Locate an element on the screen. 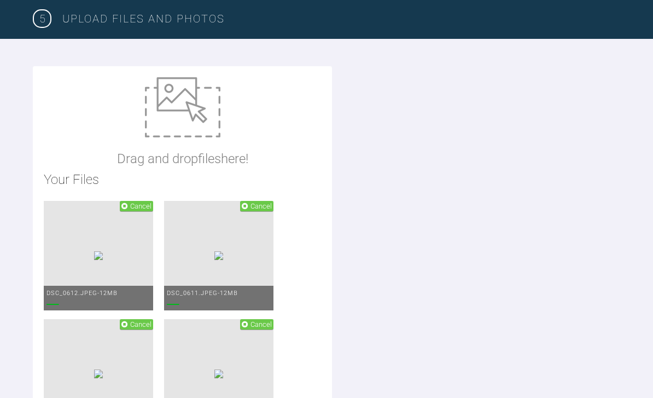  img: b09dadcf-5ede-4ff1-b80d-cc7005ccbdd0 is located at coordinates (98, 255).